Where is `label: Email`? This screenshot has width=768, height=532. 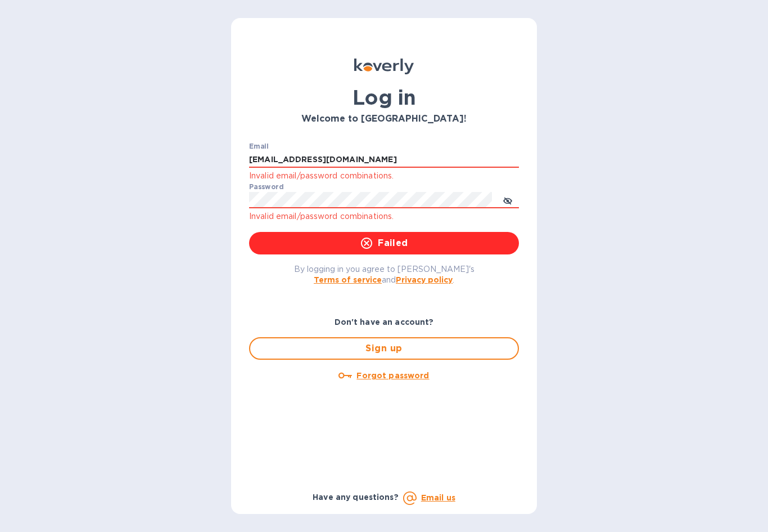
label: Email is located at coordinates (259, 146).